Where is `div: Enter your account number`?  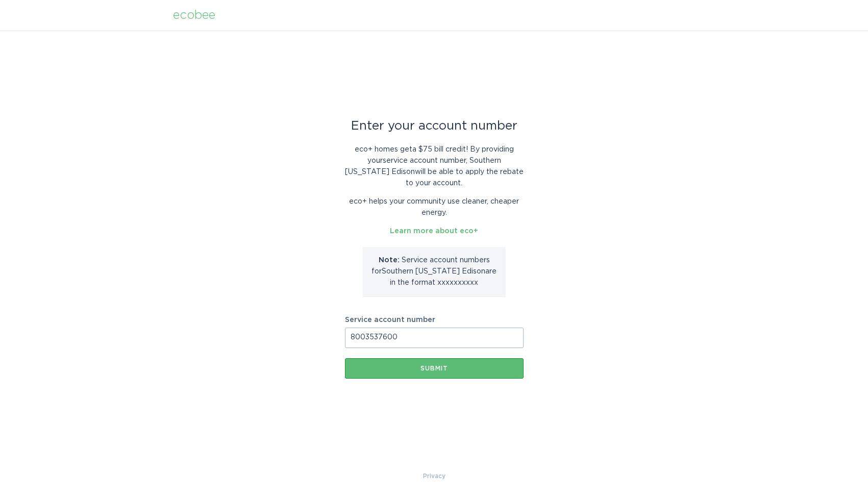
div: Enter your account number is located at coordinates (434, 126).